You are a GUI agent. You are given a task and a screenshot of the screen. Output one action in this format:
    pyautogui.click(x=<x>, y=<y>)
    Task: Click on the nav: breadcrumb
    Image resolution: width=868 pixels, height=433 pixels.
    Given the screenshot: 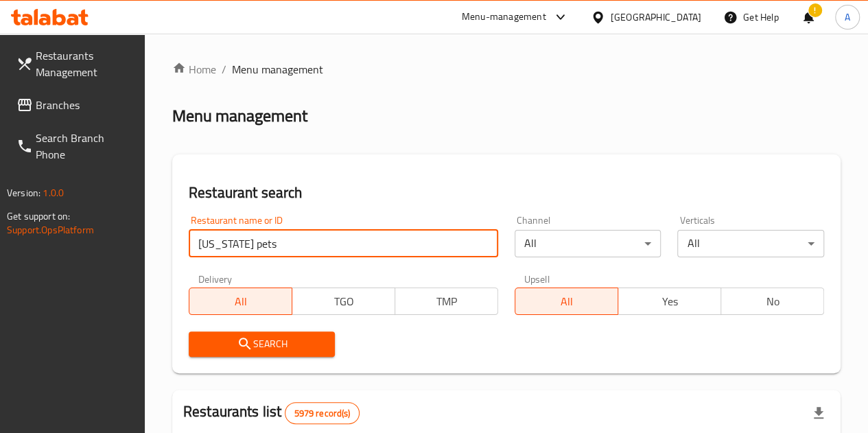 What is the action you would take?
    pyautogui.click(x=507, y=69)
    